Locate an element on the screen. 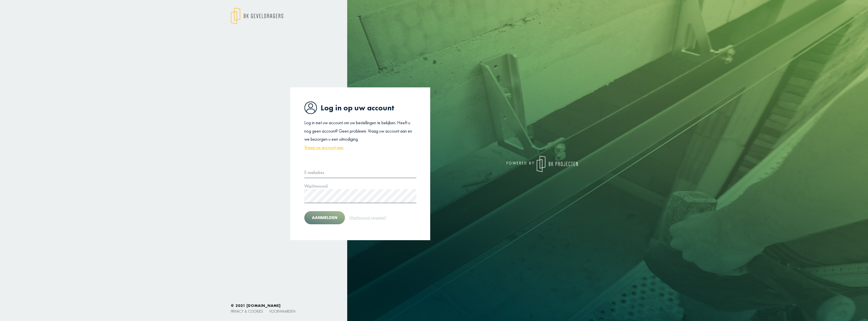 The height and width of the screenshot is (321, 868). a: Vraag uw account aan is located at coordinates (323, 148).